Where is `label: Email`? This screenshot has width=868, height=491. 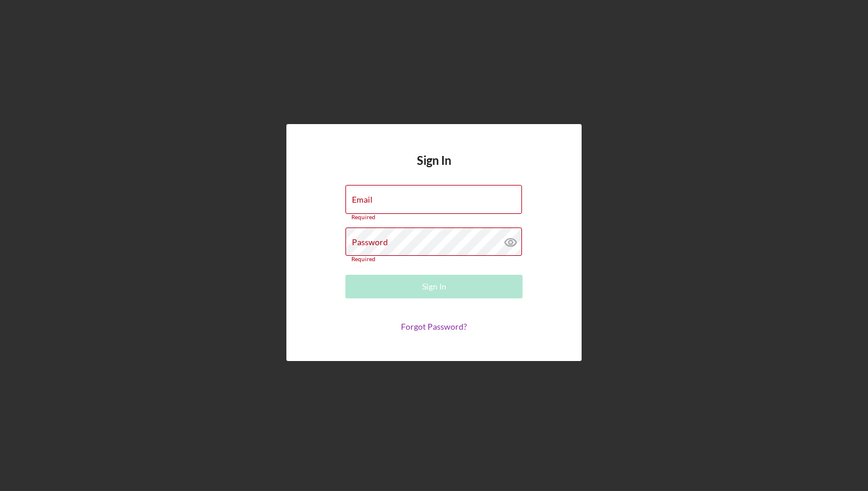 label: Email is located at coordinates (362, 199).